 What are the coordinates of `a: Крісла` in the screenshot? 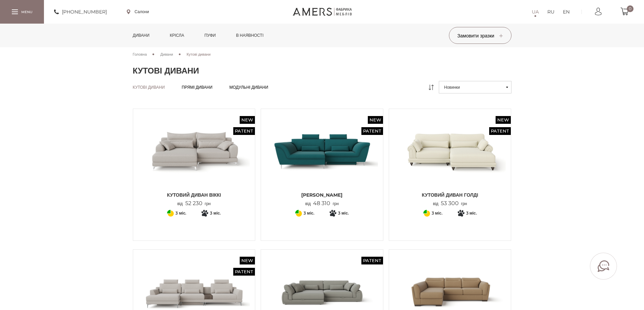 It's located at (177, 35).